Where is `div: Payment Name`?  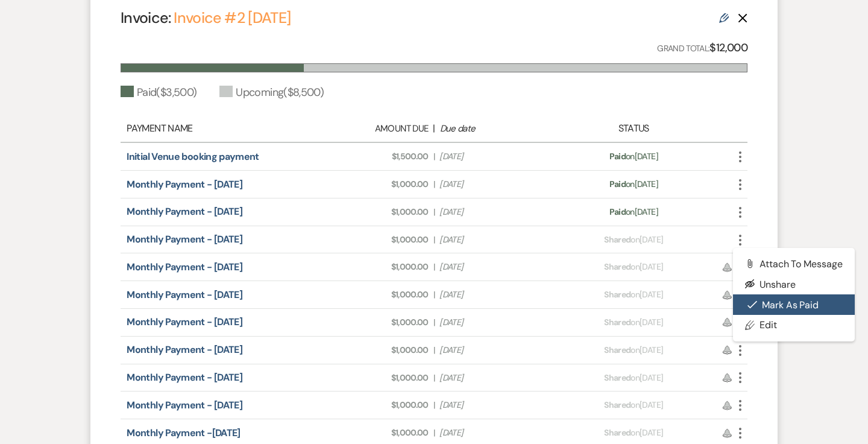
div: Payment Name is located at coordinates (218, 128).